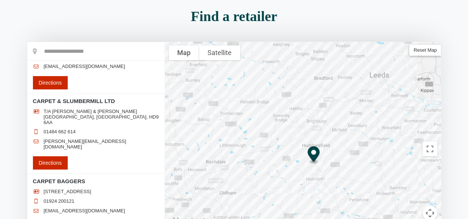 The width and height of the screenshot is (468, 219). Describe the element at coordinates (234, 16) in the screenshot. I see `h2: Find a retailer` at that location.